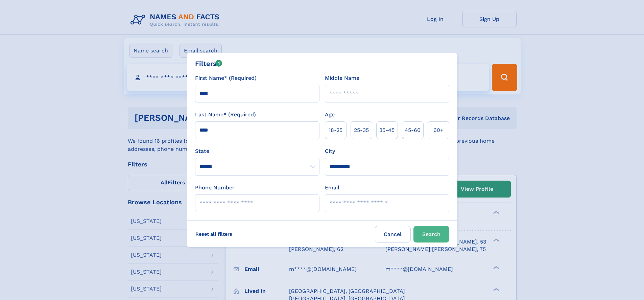  I want to click on label: Reset all filters, so click(214, 234).